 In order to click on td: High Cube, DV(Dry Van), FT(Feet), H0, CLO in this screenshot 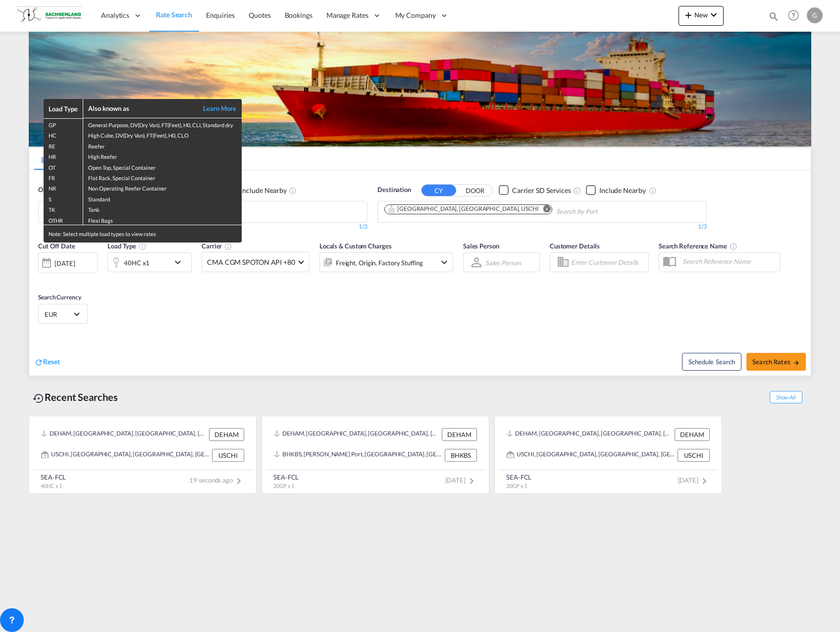, I will do `click(163, 134)`.